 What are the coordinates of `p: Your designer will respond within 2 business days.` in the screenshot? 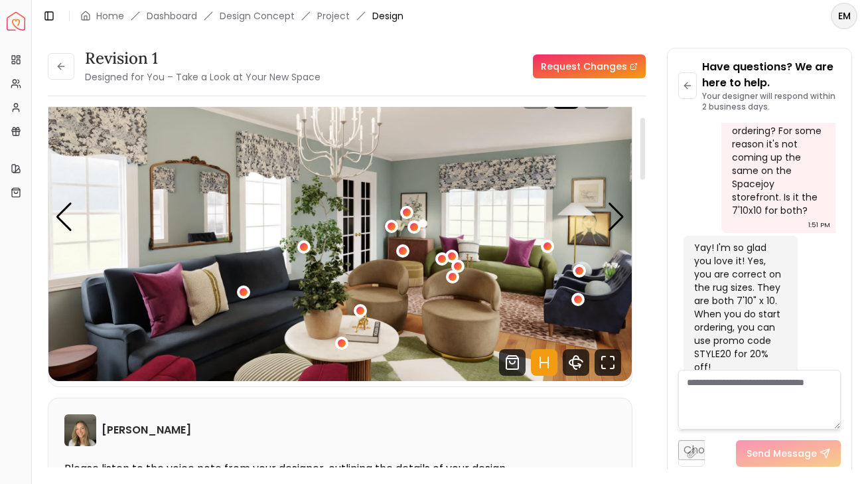 It's located at (771, 102).